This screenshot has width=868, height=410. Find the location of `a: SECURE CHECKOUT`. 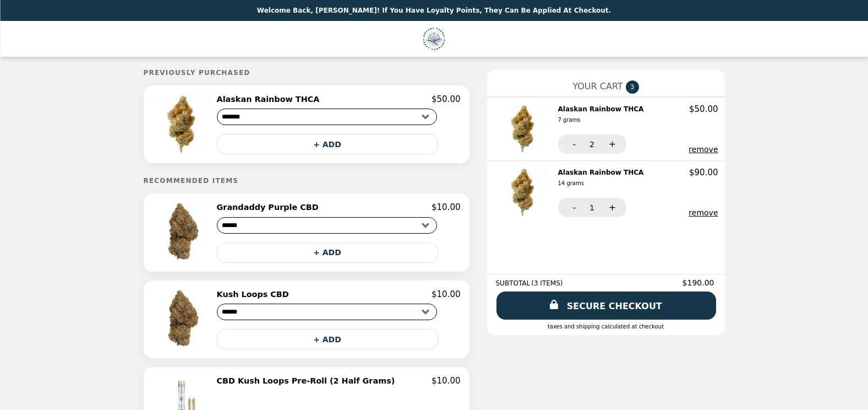

a: SECURE CHECKOUT is located at coordinates (606, 305).